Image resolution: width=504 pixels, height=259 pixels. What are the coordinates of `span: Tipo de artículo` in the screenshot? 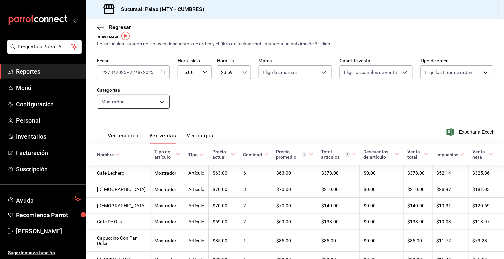 It's located at (167, 154).